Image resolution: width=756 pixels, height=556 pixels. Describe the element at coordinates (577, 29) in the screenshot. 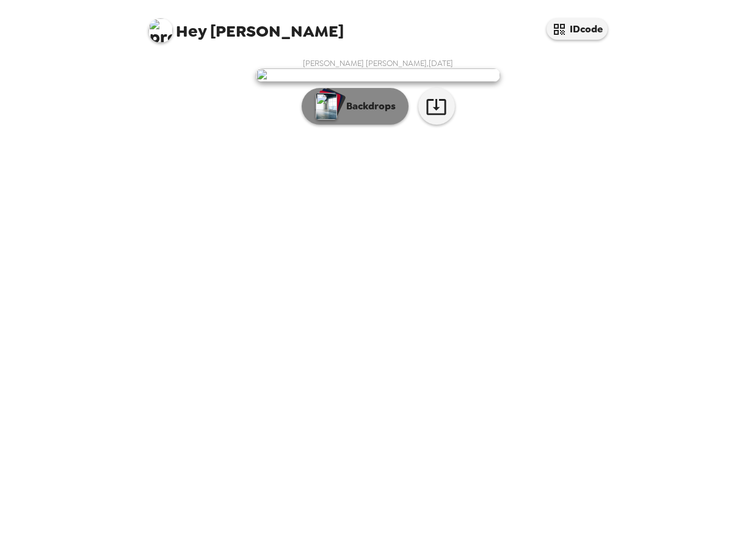

I see `button: IDcode` at that location.